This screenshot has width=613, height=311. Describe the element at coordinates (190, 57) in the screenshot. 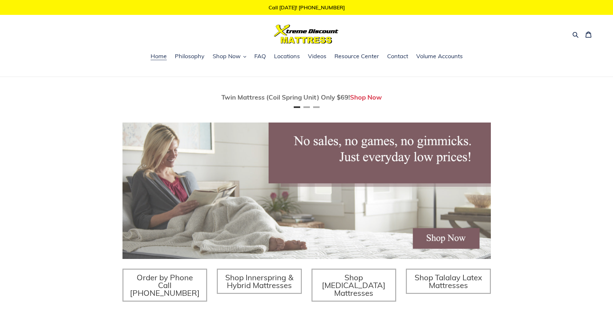

I see `a: Philosophy` at that location.